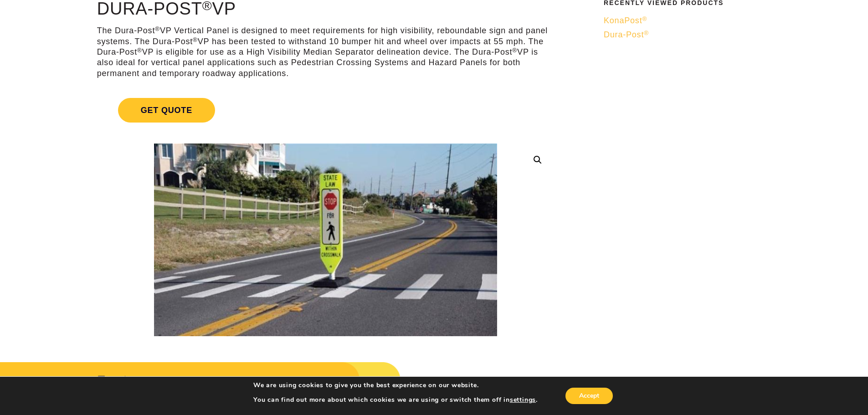 Image resolution: width=868 pixels, height=415 pixels. What do you see at coordinates (396, 386) in the screenshot?
I see `p: We are using cookies to give you the best experience on our website.` at bounding box center [396, 386].